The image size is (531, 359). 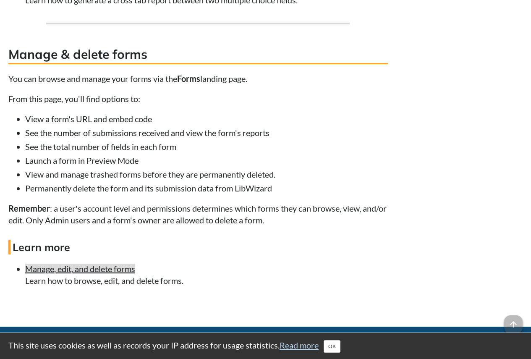 What do you see at coordinates (188, 78) in the screenshot?
I see `strong: Forms` at bounding box center [188, 78].